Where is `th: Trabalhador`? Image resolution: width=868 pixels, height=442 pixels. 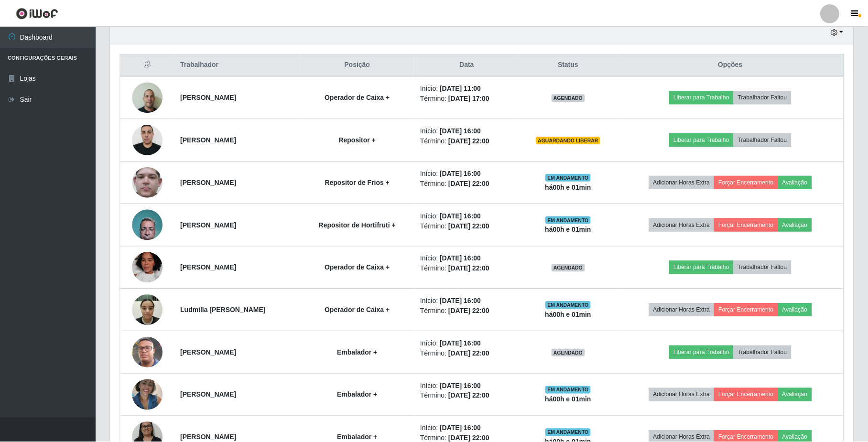 th: Trabalhador is located at coordinates (238, 65).